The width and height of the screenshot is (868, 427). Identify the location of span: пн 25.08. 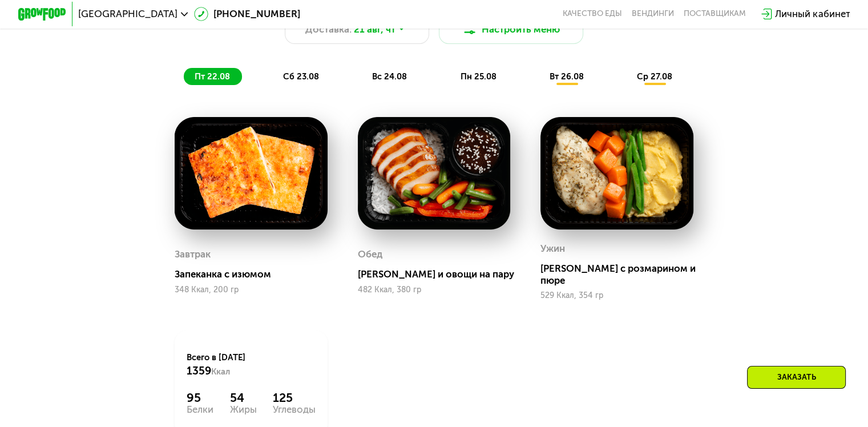
(478, 76).